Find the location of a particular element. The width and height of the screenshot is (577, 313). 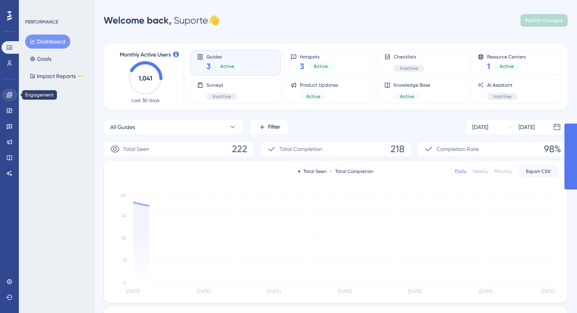

button: Publish Changes is located at coordinates (544, 20).